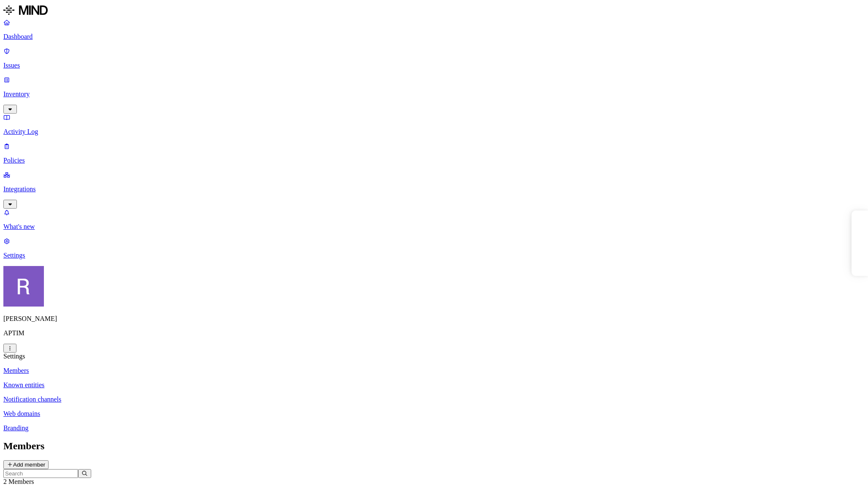  What do you see at coordinates (434, 29) in the screenshot?
I see `a: Dashboard` at bounding box center [434, 29].